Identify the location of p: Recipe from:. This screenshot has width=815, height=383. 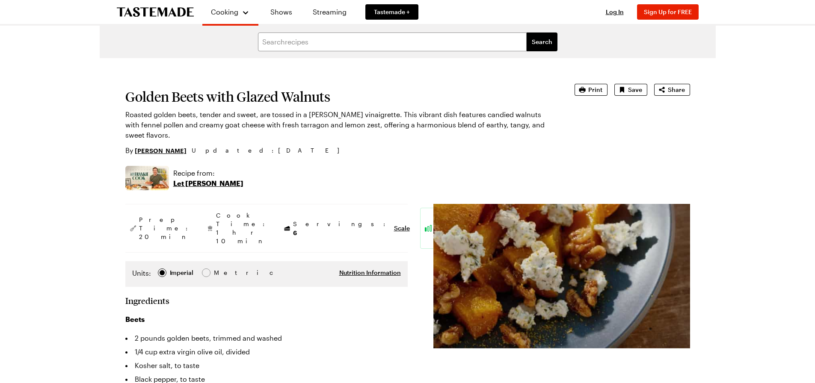
(208, 173).